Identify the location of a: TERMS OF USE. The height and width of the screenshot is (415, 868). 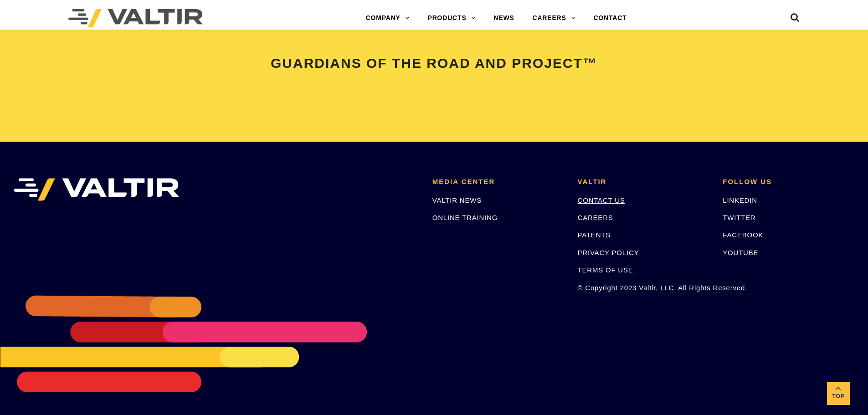
(605, 270).